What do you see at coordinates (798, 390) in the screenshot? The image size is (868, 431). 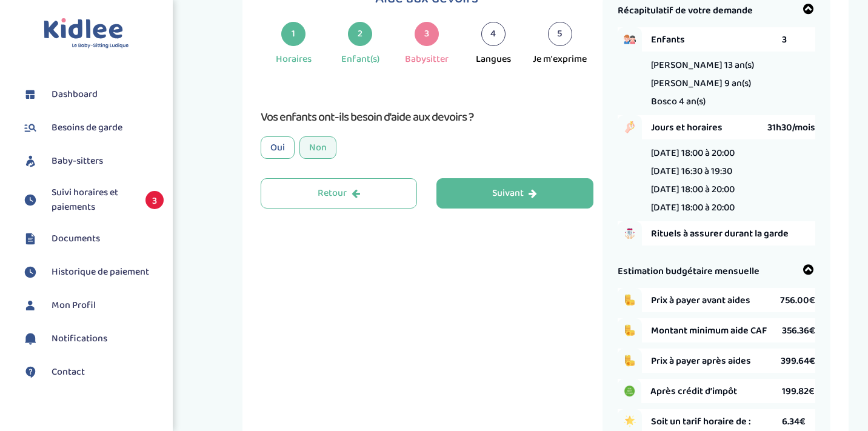 I see `span: 199.82€` at bounding box center [798, 390].